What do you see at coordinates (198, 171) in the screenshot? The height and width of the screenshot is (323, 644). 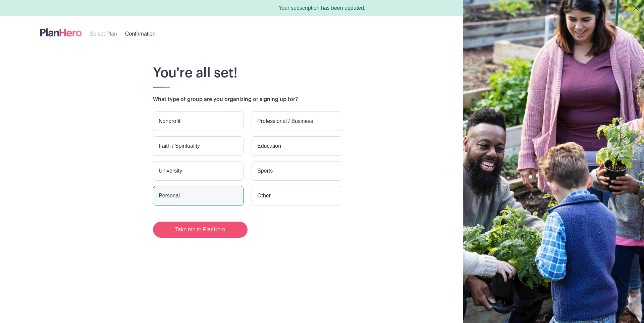 I see `label: University` at bounding box center [198, 171].